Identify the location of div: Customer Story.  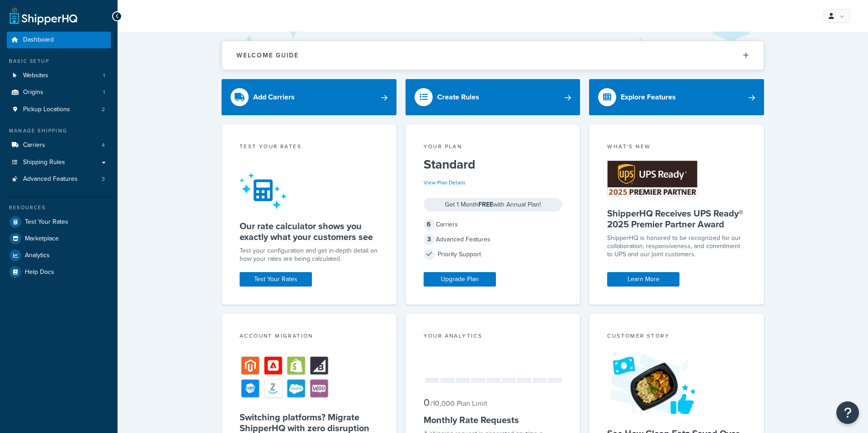
(677, 337).